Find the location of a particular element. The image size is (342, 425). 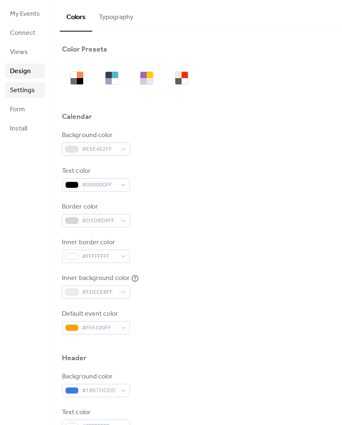

span: #000000FF is located at coordinates (99, 185).